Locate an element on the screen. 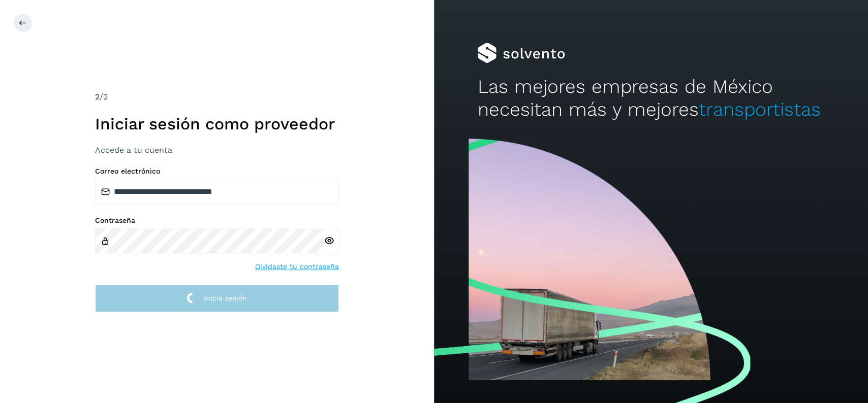 The width and height of the screenshot is (868, 403). label: Correo electrónico is located at coordinates (217, 171).